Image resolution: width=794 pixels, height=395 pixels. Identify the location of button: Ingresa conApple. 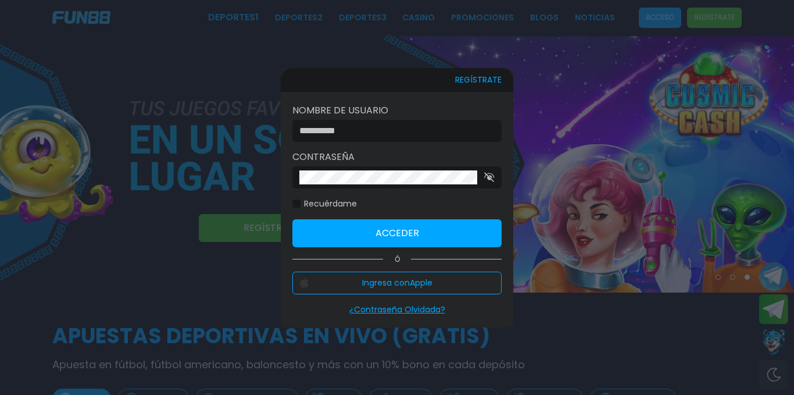
(397, 283).